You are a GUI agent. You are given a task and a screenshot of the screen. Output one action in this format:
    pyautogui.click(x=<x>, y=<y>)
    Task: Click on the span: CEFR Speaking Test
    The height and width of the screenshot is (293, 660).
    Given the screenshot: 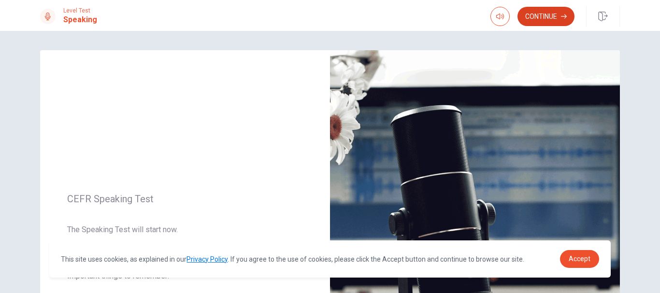 What is the action you would take?
    pyautogui.click(x=185, y=199)
    